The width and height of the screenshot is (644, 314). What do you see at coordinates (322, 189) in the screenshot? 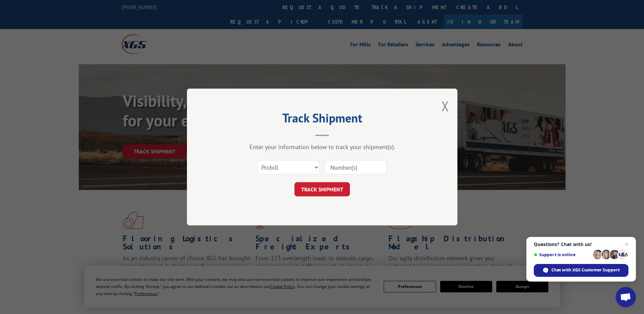
I see `button: TRACK SHIPMENT` at bounding box center [322, 189].